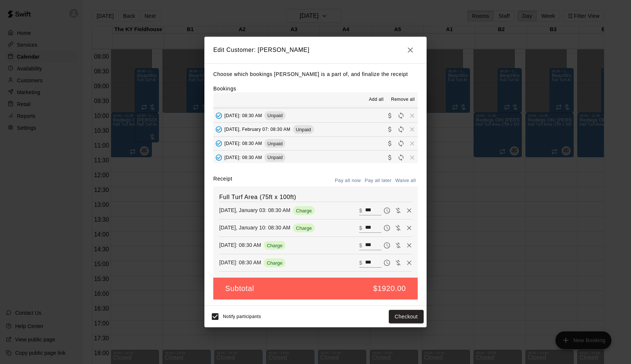  Describe the element at coordinates (403, 100) in the screenshot. I see `span: Remove all` at that location.